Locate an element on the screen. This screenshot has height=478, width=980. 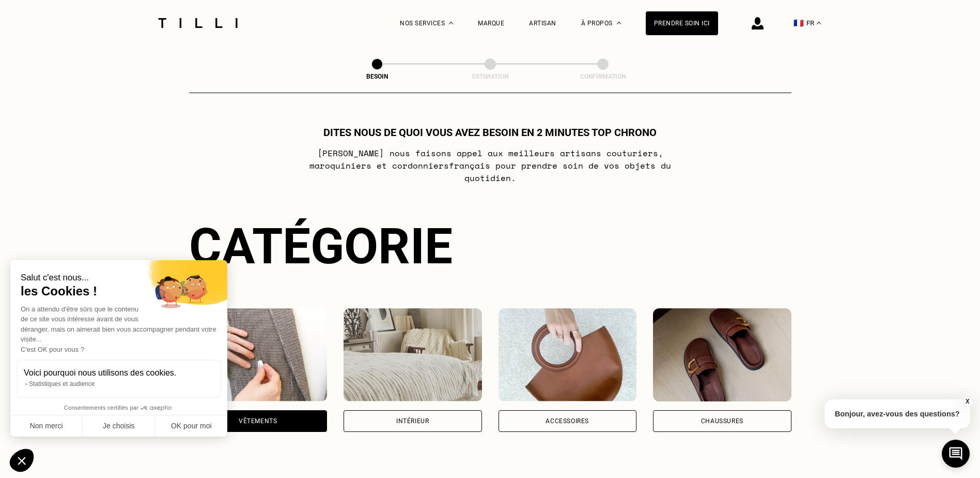
div: Besoin is located at coordinates (377, 76).